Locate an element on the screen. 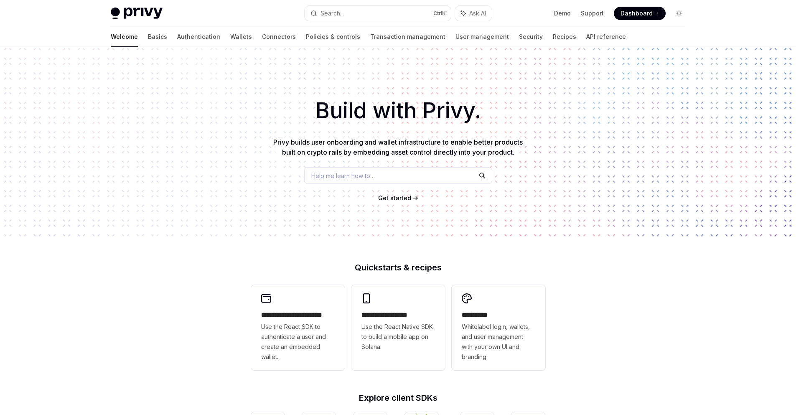 The height and width of the screenshot is (415, 796). a: Support is located at coordinates (592, 13).